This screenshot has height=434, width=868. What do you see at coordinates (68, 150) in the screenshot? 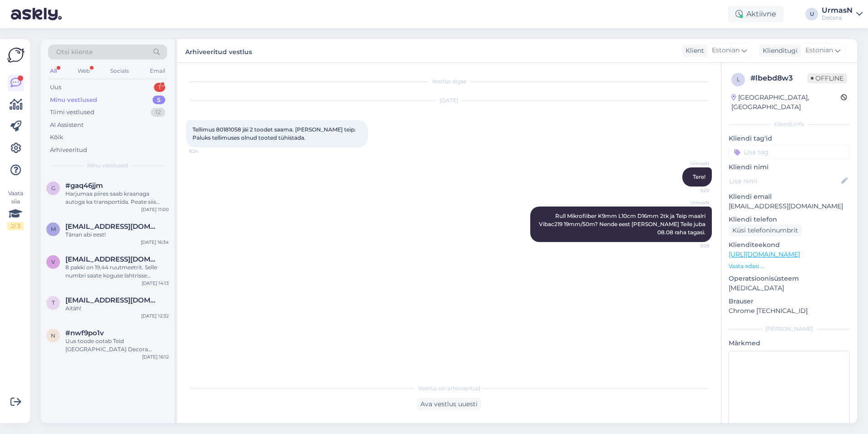
I see `div: Arhiveeritud` at bounding box center [68, 150].